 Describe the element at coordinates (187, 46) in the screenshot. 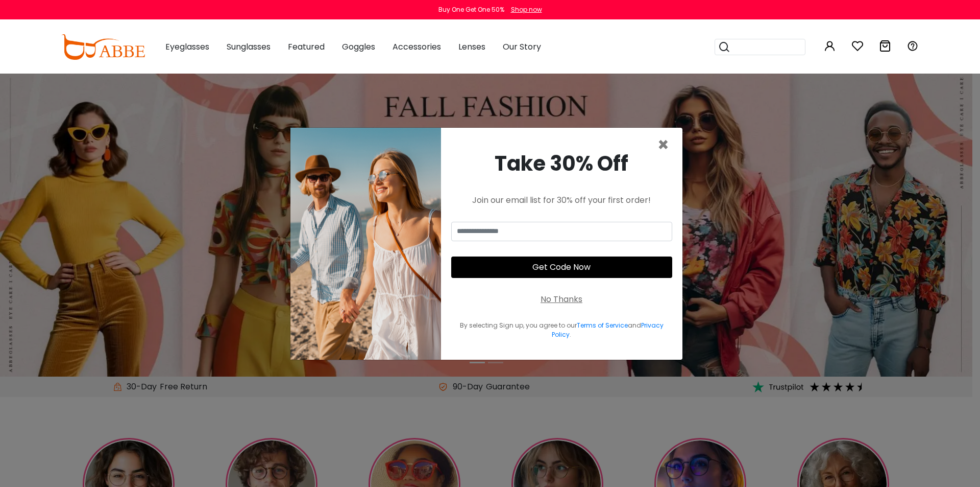

I see `span: Eyeglasses` at that location.